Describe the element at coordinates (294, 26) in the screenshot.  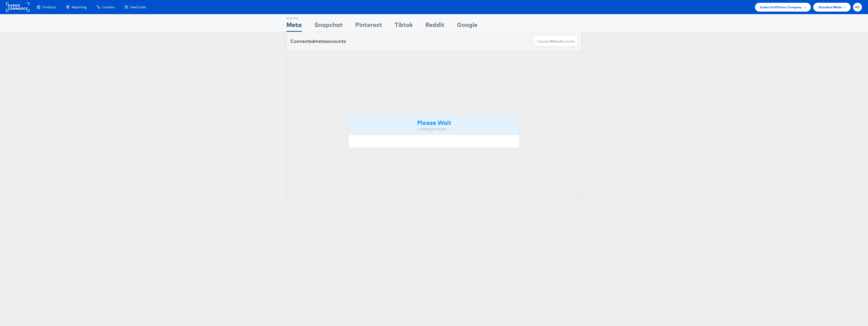
I see `div: Meta` at that location.